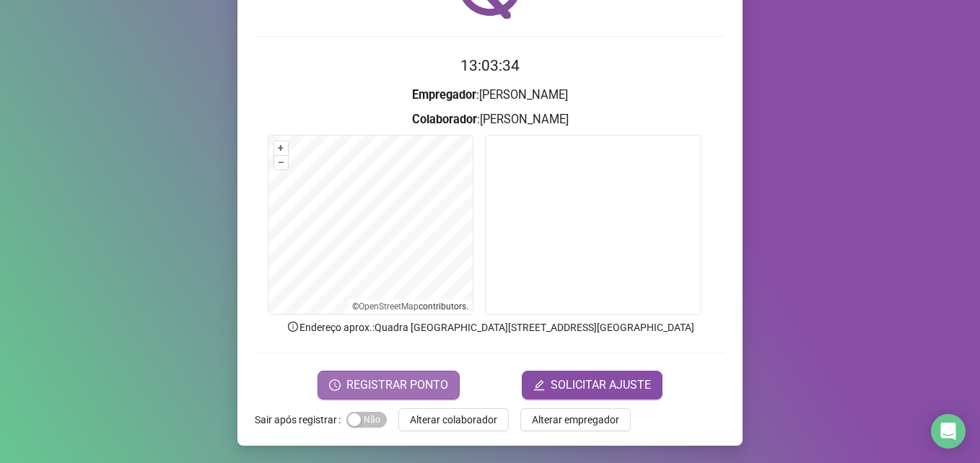 The image size is (980, 463). I want to click on span: clock-circle, so click(335, 385).